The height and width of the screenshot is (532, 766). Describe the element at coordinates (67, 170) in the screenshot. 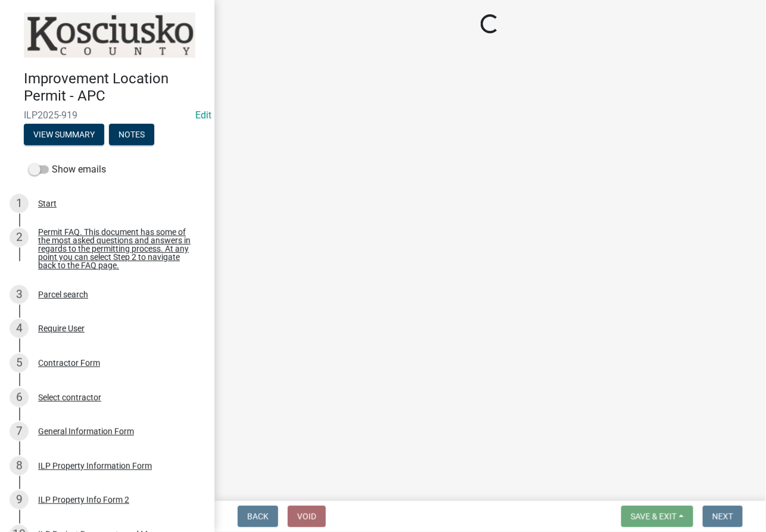

I see `label: Show emails` at that location.